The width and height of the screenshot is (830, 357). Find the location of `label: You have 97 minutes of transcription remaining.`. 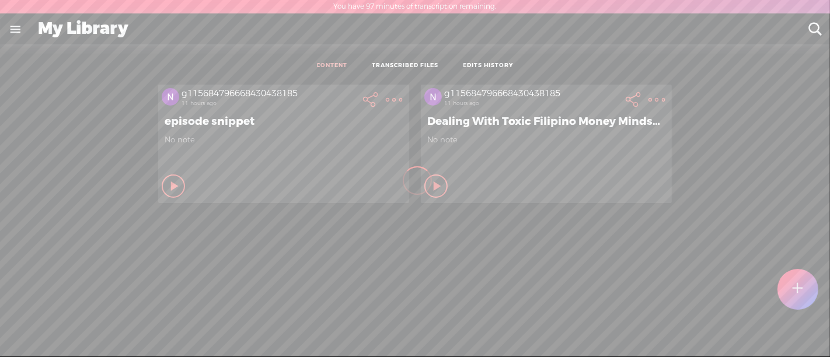

label: You have 97 minutes of transcription remaining. is located at coordinates (415, 7).